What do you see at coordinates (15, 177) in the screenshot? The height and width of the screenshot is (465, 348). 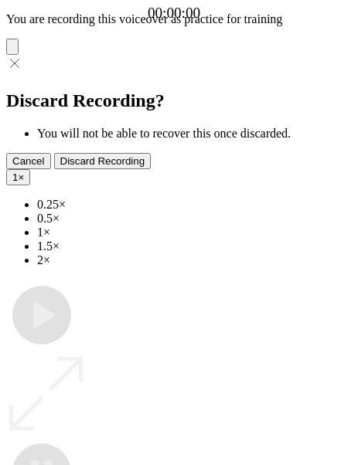 I see `span: 1` at bounding box center [15, 177].